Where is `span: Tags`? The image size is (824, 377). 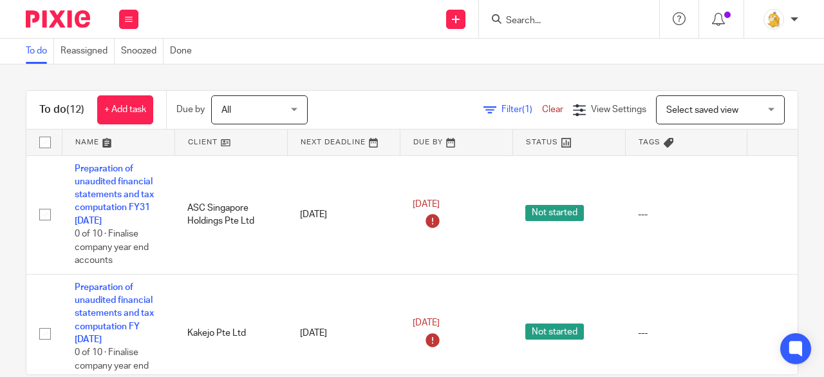 span: Tags is located at coordinates (650, 142).